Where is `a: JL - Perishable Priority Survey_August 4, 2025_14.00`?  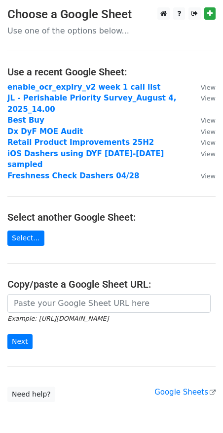 a: JL - Perishable Priority Survey_August 4, 2025_14.00 is located at coordinates (92, 104).